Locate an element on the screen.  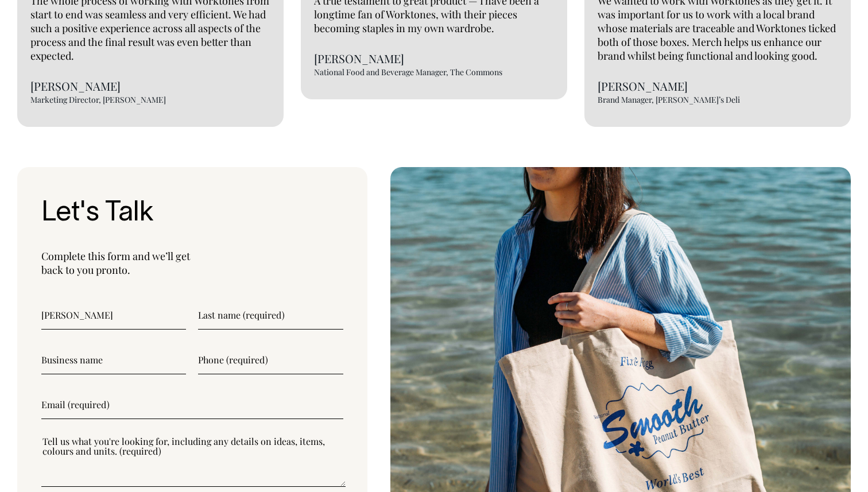
input: Last name (required) is located at coordinates (271, 315).